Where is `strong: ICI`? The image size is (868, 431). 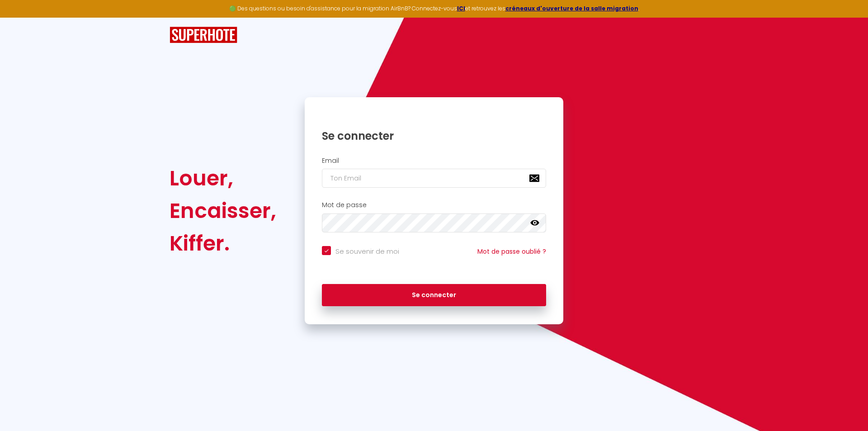 strong: ICI is located at coordinates (461, 8).